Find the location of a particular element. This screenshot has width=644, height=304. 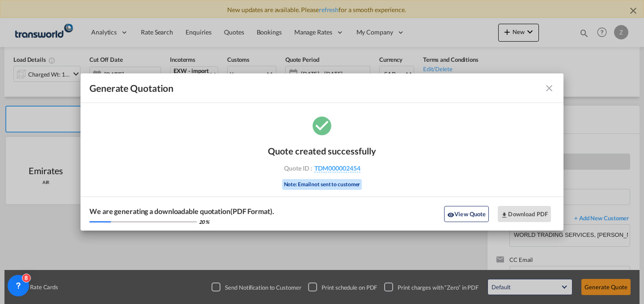

md-icon: icon-checkbox-marked-circle is located at coordinates (322, 125).